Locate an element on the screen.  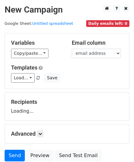
h5: Advanced is located at coordinates (67, 134).